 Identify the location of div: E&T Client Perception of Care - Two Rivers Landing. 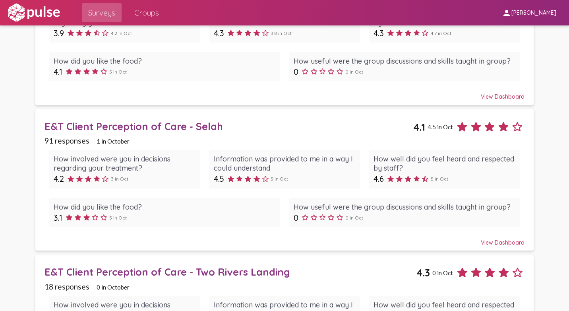
(230, 271).